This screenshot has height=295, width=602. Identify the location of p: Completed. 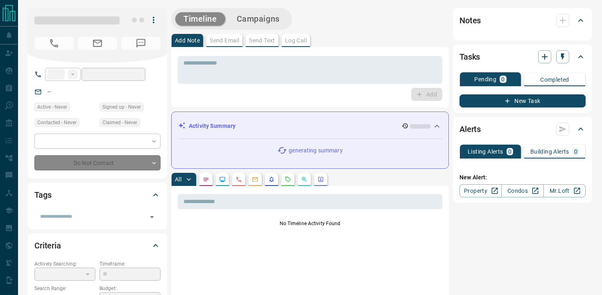
(554, 80).